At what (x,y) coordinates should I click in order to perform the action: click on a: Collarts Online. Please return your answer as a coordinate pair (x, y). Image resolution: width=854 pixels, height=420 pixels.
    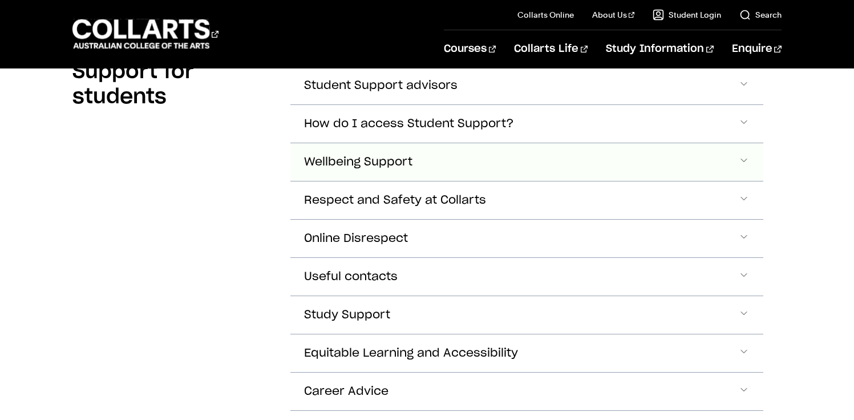
    Looking at the image, I should click on (545, 15).